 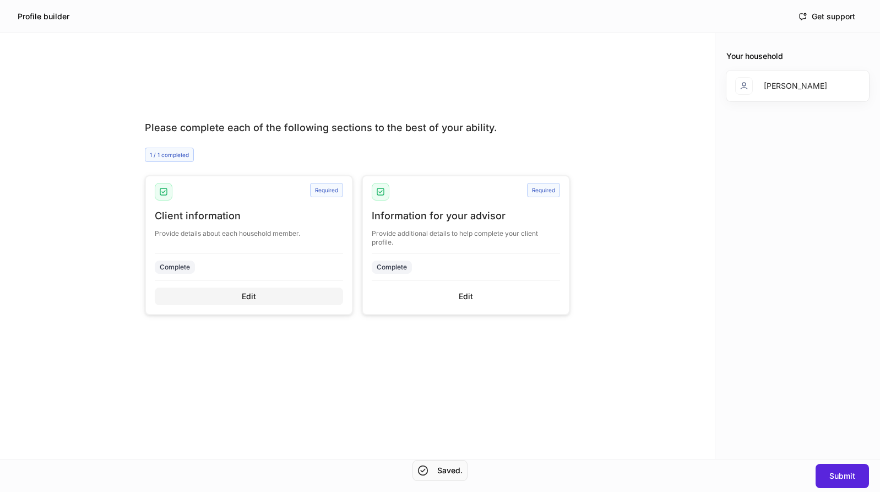 I want to click on h5: Saved., so click(x=450, y=470).